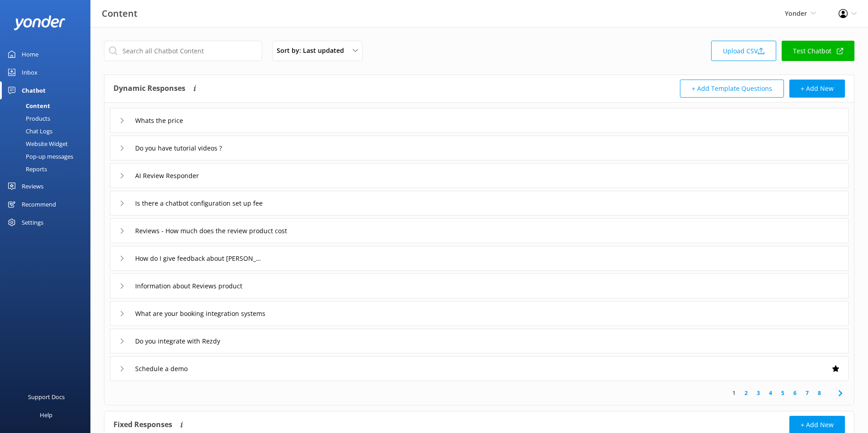  Describe the element at coordinates (26, 169) in the screenshot. I see `div: Reports` at that location.